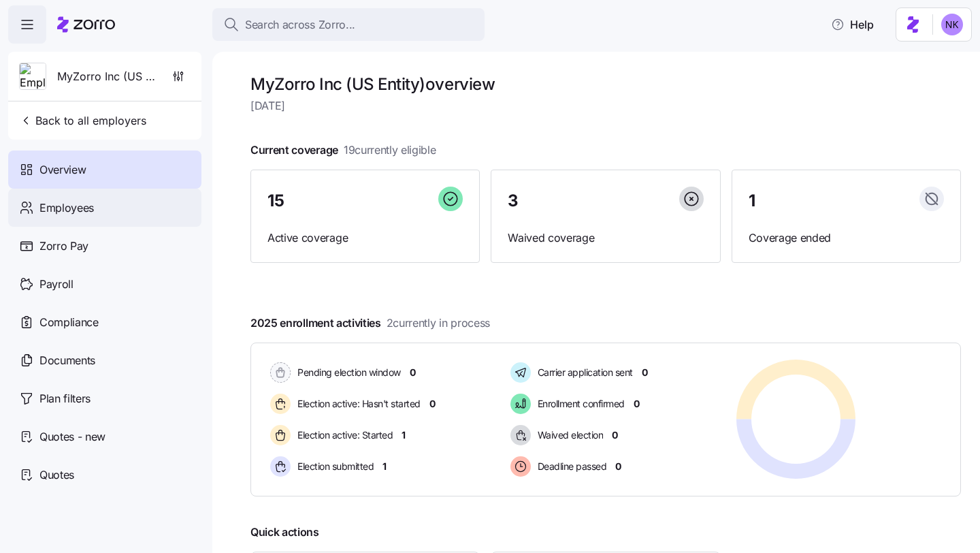  I want to click on button: Search across Zorro..., so click(348, 24).